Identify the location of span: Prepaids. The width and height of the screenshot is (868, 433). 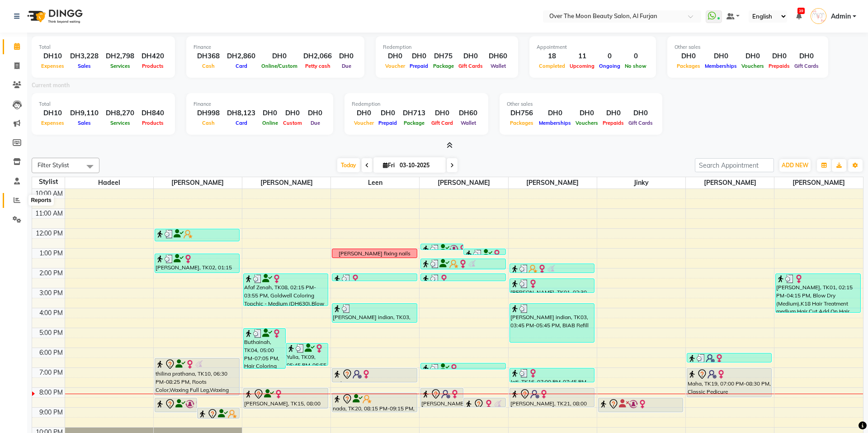
(778, 66).